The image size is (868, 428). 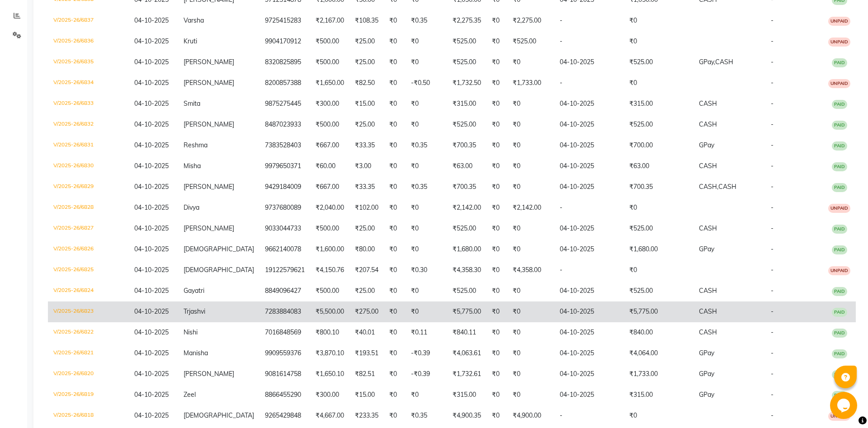 I want to click on td: ₹40.01, so click(x=367, y=333).